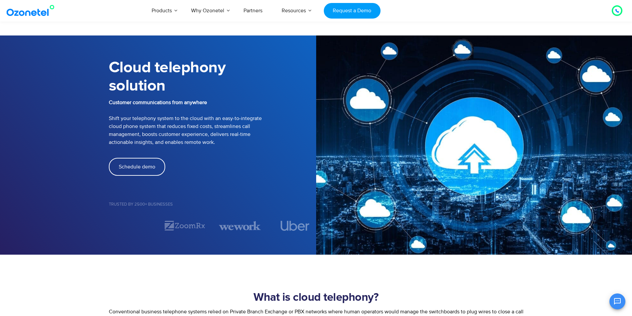 The height and width of the screenshot is (316, 632). I want to click on h5: Trusted by 2500+ Businesses, so click(212, 204).